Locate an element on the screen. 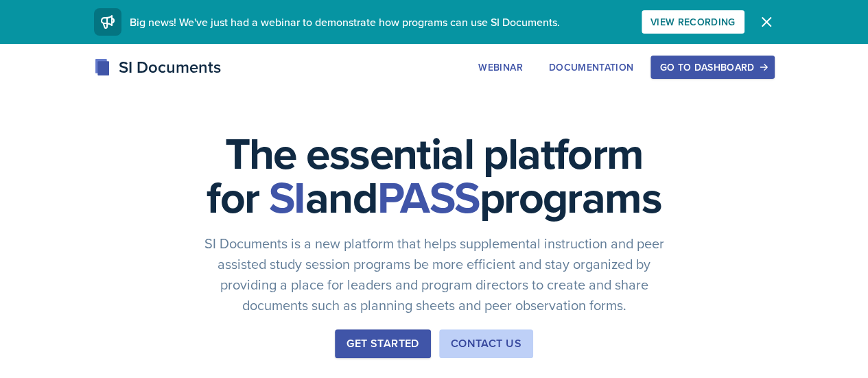  div: SI Documents is located at coordinates (157, 67).